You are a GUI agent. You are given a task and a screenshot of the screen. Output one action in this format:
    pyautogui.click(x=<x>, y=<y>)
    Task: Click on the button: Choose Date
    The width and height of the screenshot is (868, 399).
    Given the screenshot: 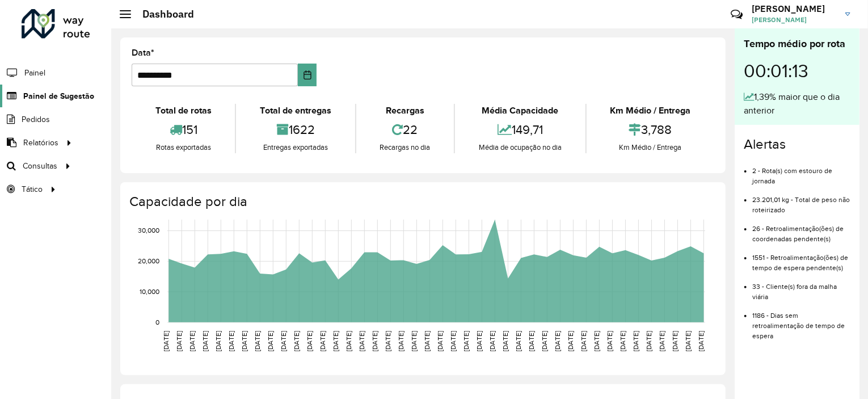 What is the action you would take?
    pyautogui.click(x=308, y=75)
    